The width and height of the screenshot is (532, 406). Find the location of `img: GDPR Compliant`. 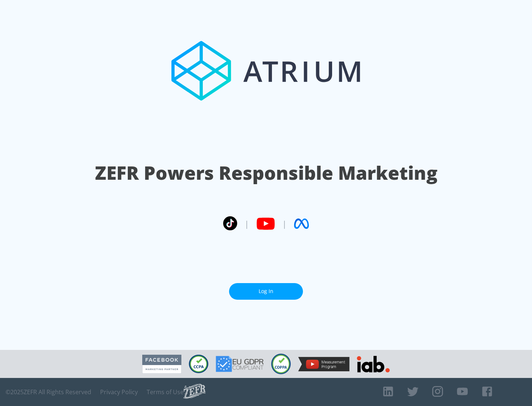

img: GDPR Compliant is located at coordinates (240, 364).